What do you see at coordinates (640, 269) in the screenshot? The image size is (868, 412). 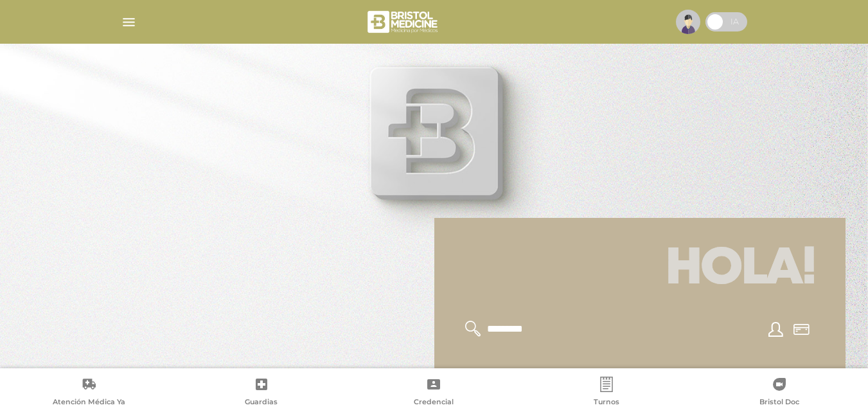 I see `h1: Hola!` at bounding box center [640, 269].